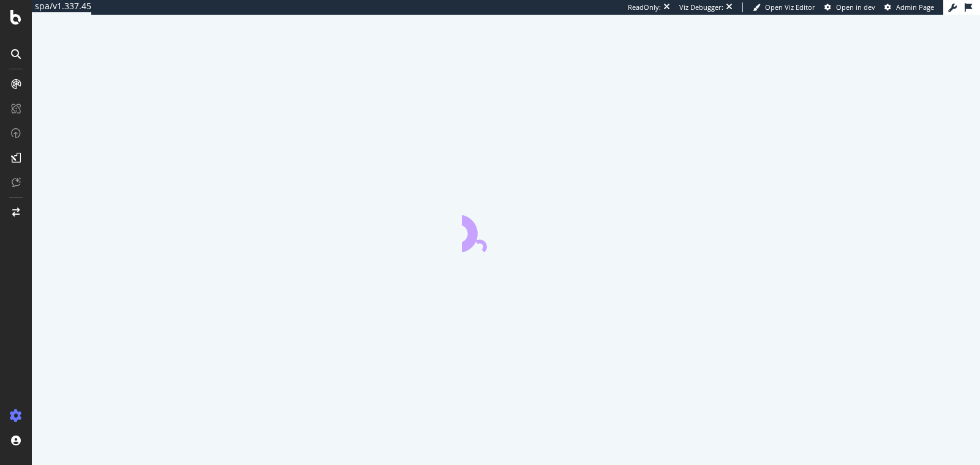 The height and width of the screenshot is (465, 980). What do you see at coordinates (909, 8) in the screenshot?
I see `a: Admin Page` at bounding box center [909, 8].